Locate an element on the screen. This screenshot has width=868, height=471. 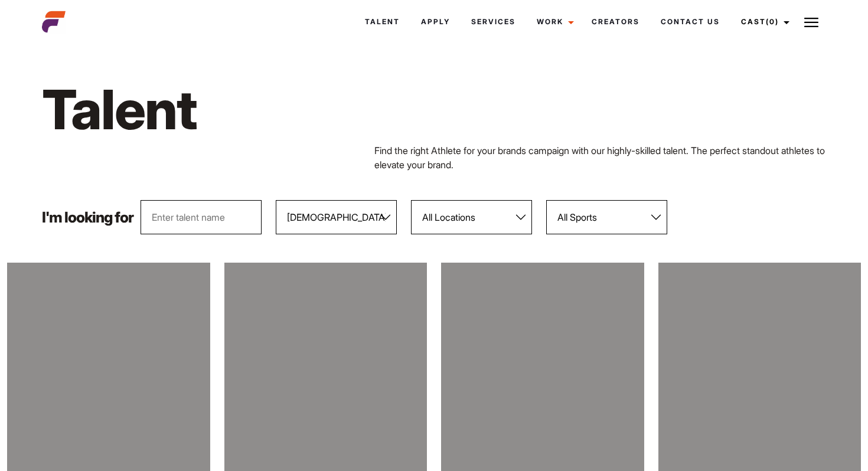
p: Find the right Athlete for your brands campaign with our highly-skilled talent. The perfect stand... is located at coordinates (600, 158).